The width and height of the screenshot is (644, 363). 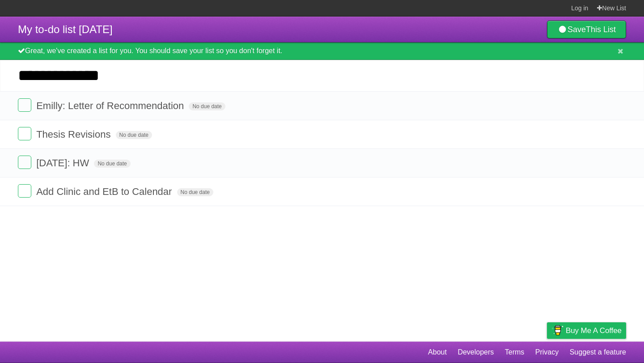 What do you see at coordinates (105, 191) in the screenshot?
I see `span: Add Clinic and EtB to Calendar` at bounding box center [105, 191].